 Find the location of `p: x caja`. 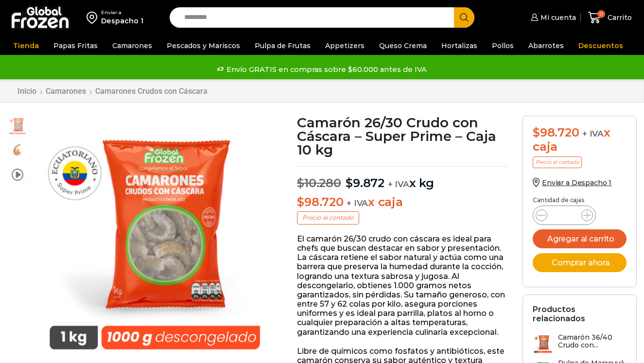

p: x caja is located at coordinates (403, 202).